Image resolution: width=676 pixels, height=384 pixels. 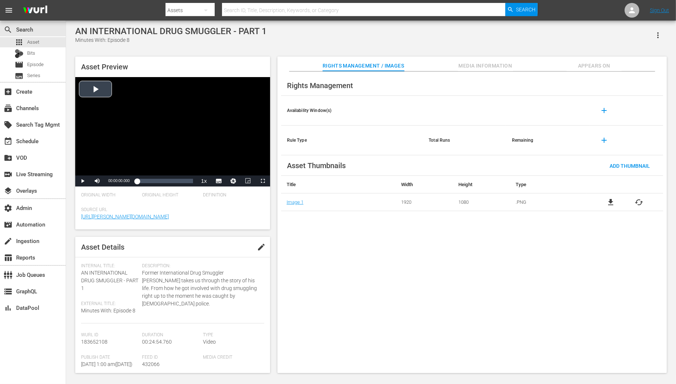 I want to click on td: 1080, so click(x=481, y=202).